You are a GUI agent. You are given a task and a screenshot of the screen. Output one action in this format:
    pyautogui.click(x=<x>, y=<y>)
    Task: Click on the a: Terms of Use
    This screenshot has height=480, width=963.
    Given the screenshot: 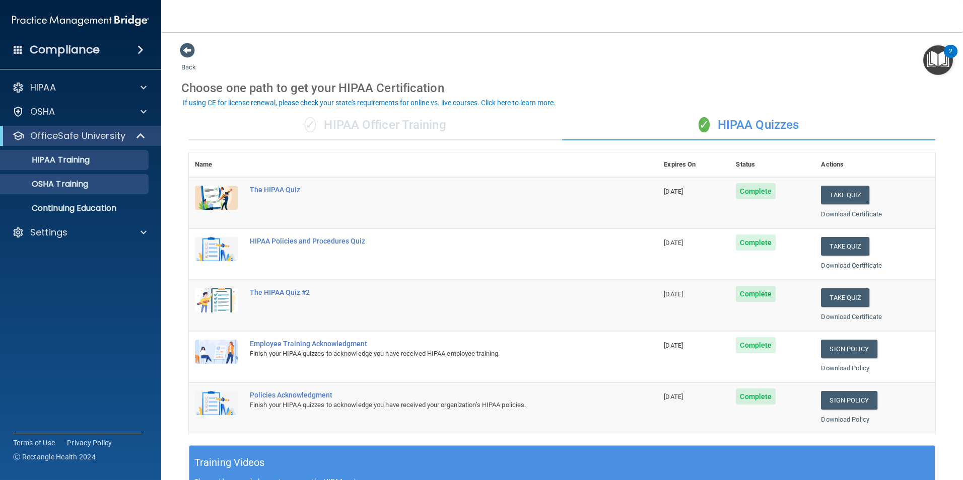 What is the action you would take?
    pyautogui.click(x=34, y=443)
    